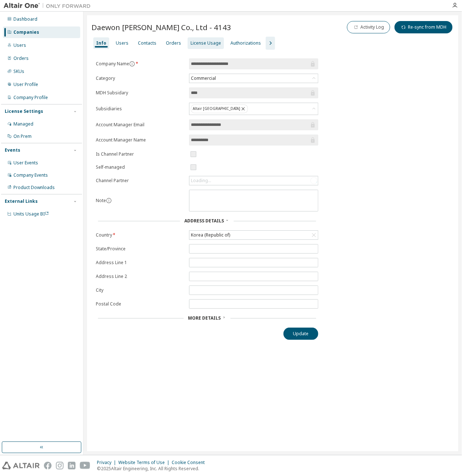 Image resolution: width=462 pixels, height=476 pixels. What do you see at coordinates (19, 71) in the screenshot?
I see `div: SKUs` at bounding box center [19, 71].